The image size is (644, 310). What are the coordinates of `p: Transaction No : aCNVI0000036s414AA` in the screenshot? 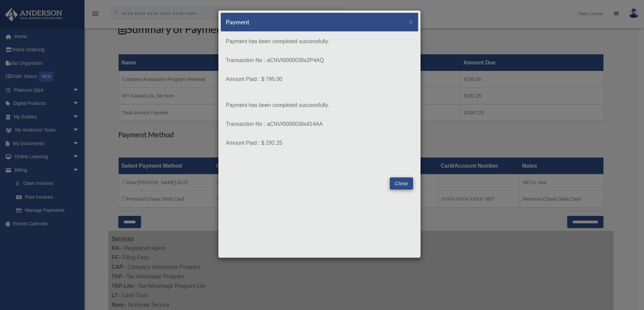 It's located at (319, 125).